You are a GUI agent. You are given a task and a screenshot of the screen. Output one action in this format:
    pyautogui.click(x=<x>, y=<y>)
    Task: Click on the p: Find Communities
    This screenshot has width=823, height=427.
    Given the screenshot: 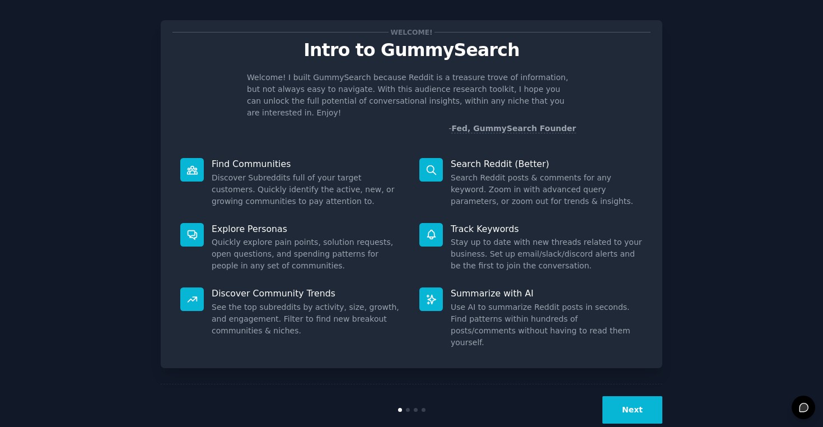 What is the action you would take?
    pyautogui.click(x=308, y=164)
    